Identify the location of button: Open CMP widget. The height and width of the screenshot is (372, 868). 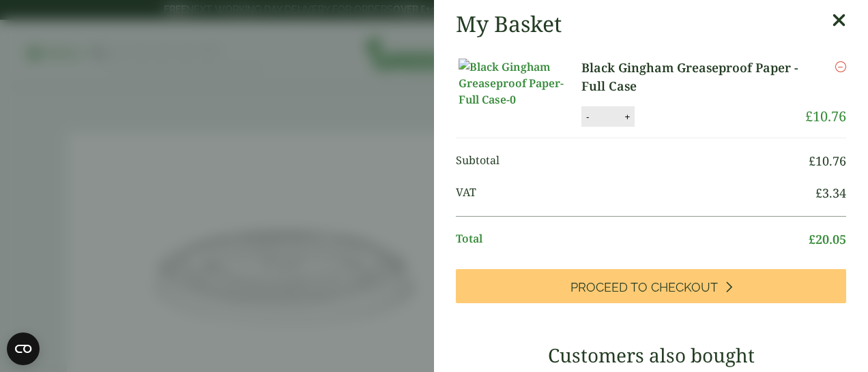
(23, 349).